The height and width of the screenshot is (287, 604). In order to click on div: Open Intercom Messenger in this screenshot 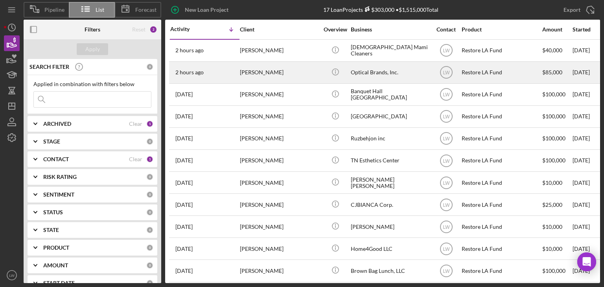, I will do `click(586, 262)`.